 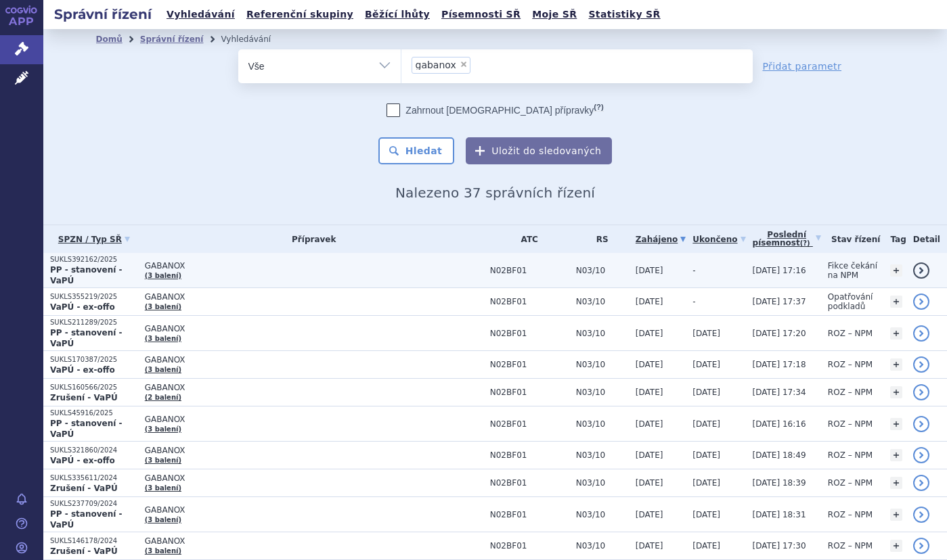 I want to click on a: Správní řízení, so click(x=172, y=39).